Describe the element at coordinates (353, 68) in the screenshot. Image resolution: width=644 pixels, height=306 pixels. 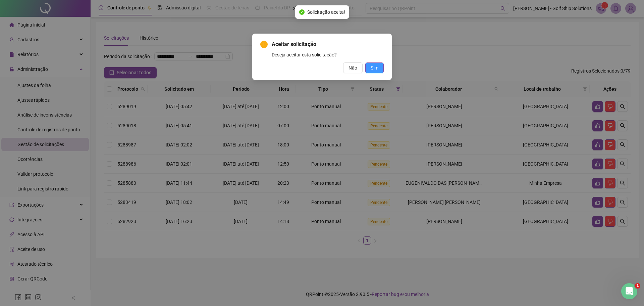
I see `button: Não` at that location.